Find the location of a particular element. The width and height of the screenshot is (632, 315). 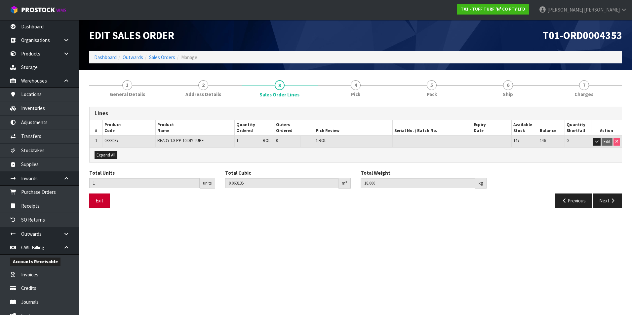

div: m³ is located at coordinates (344, 183).